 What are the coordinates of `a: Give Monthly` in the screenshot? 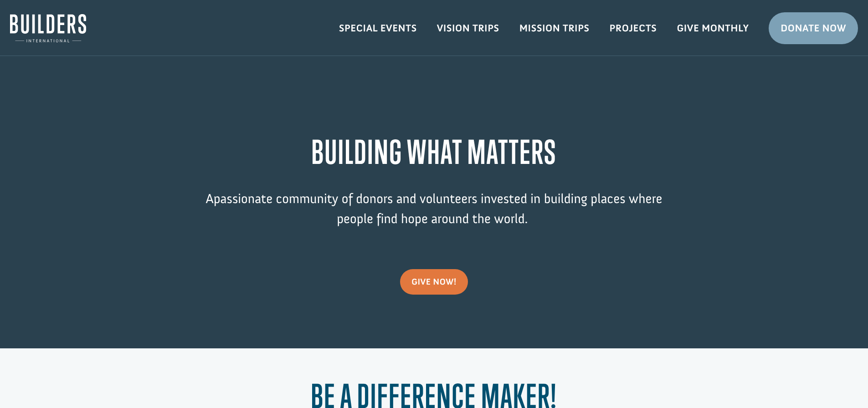 It's located at (713, 28).